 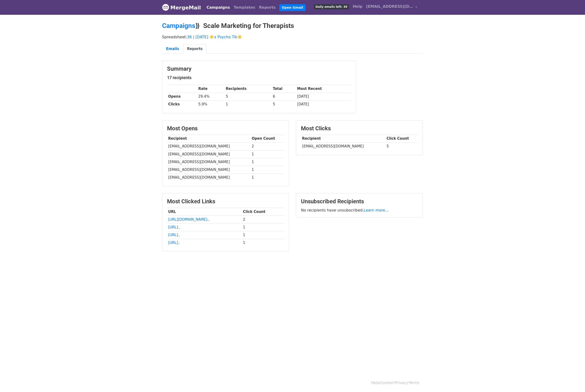 I want to click on td: 6, so click(x=283, y=97).